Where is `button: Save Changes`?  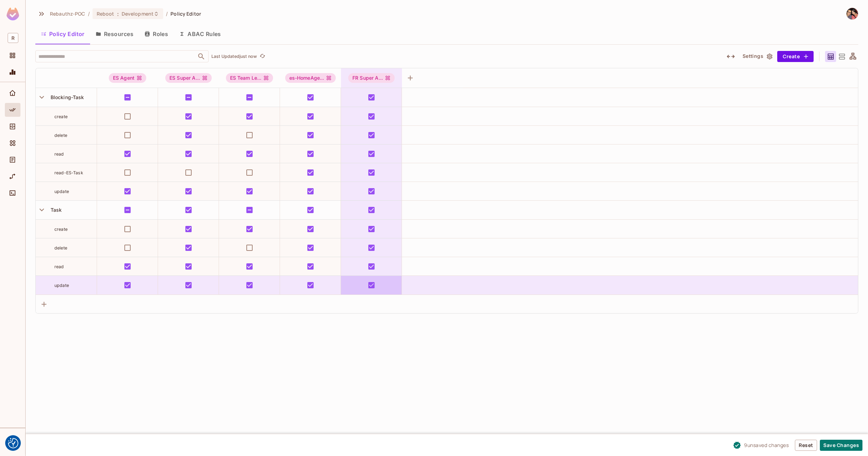 button: Save Changes is located at coordinates (841, 445).